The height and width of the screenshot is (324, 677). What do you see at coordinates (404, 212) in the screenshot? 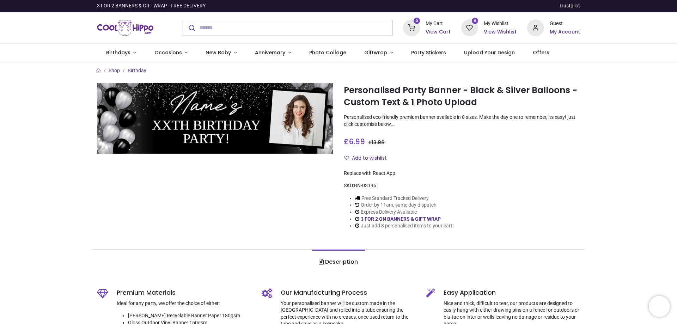
I see `li: Express Delivery Available` at bounding box center [404, 212].